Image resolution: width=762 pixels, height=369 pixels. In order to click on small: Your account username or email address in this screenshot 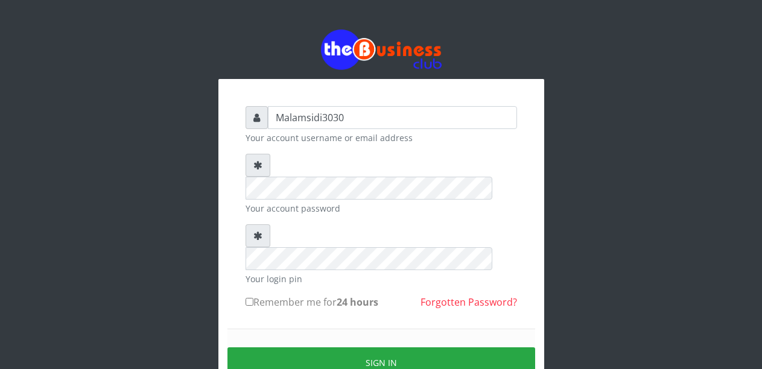, I will do `click(381, 138)`.